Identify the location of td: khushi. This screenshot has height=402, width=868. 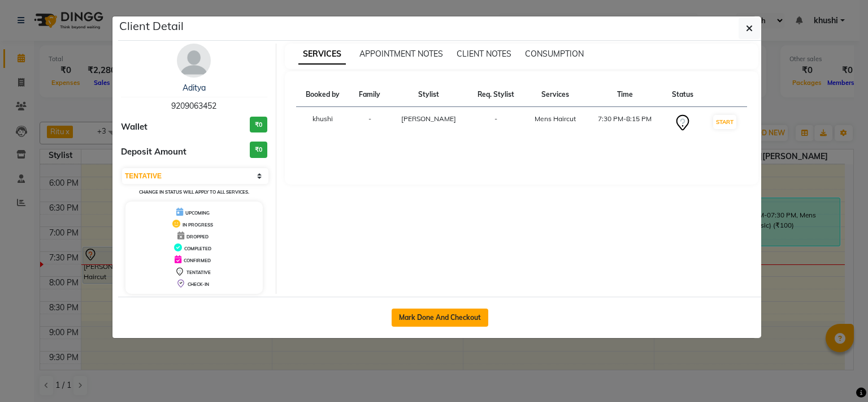
(323, 122).